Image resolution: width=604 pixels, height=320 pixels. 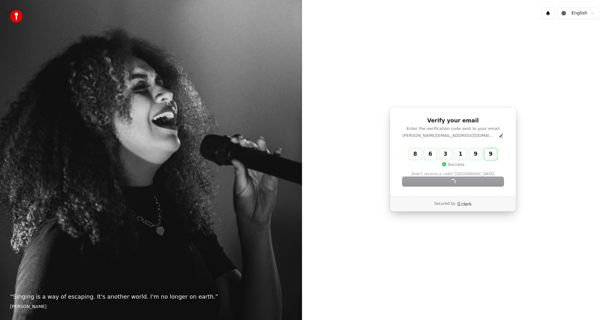 I want to click on input: Enter verification code, so click(x=459, y=154).